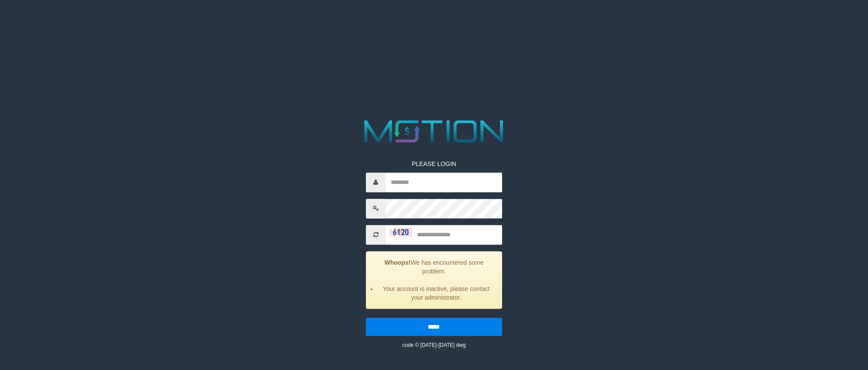 This screenshot has height=370, width=868. I want to click on li: Your account is inactive, please contact your administrator., so click(435, 293).